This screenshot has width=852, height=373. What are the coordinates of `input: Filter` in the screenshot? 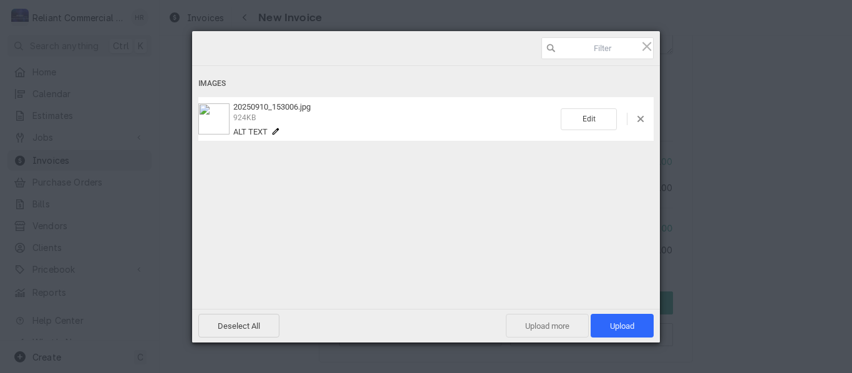 It's located at (597, 48).